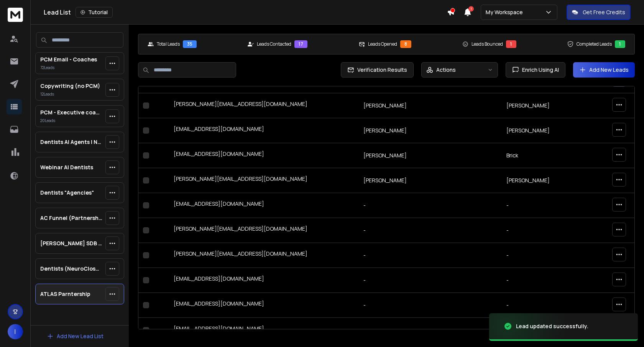  Describe the element at coordinates (274, 44) in the screenshot. I see `p: Leads Contacted` at that location.